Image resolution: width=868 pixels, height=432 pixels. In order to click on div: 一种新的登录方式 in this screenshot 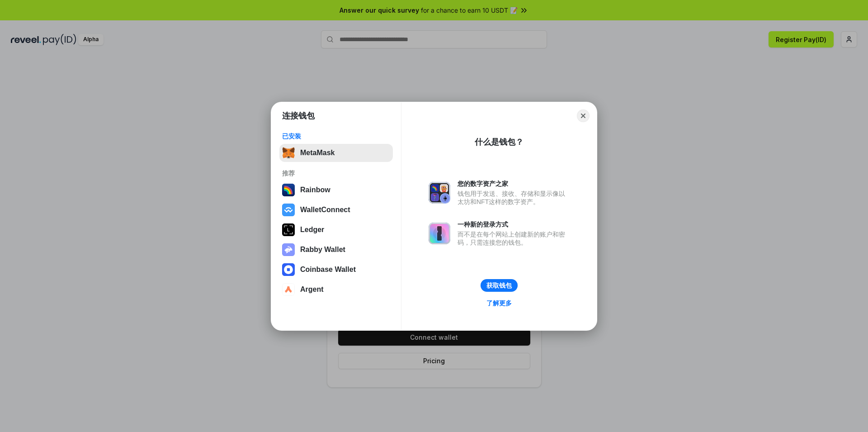, I will do `click(513, 224)`.